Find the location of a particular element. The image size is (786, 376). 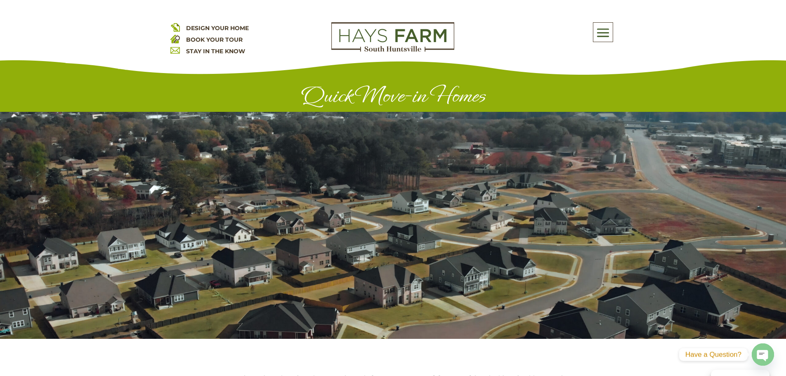

img: book your home tour is located at coordinates (175, 38).